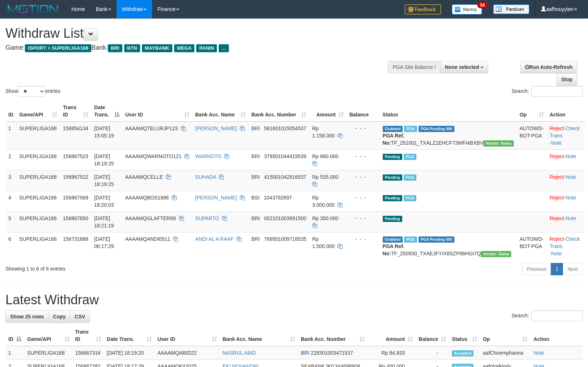 This screenshot has height=367, width=588. What do you see at coordinates (214, 239) in the screenshot?
I see `a: ANDI AL A RAAF` at bounding box center [214, 239].